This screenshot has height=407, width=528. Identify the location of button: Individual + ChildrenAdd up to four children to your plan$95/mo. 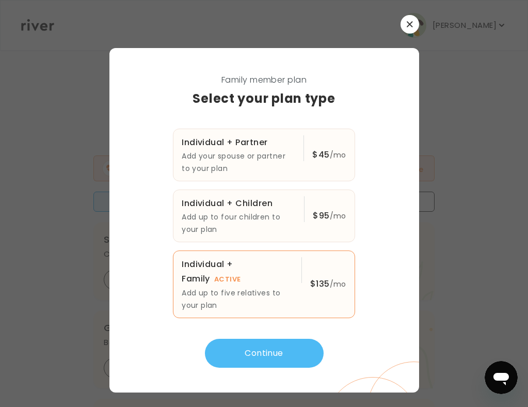
(264, 216).